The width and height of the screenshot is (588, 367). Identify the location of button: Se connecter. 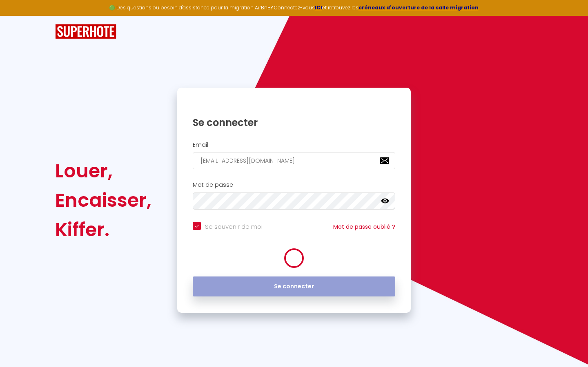
(294, 287).